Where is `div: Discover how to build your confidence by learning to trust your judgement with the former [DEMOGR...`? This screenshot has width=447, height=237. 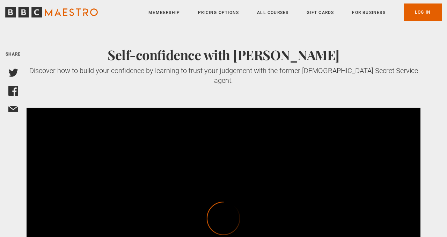
div: Discover how to build your confidence by learning to trust your judgement with the former [DEMOGR... is located at coordinates (223, 75).